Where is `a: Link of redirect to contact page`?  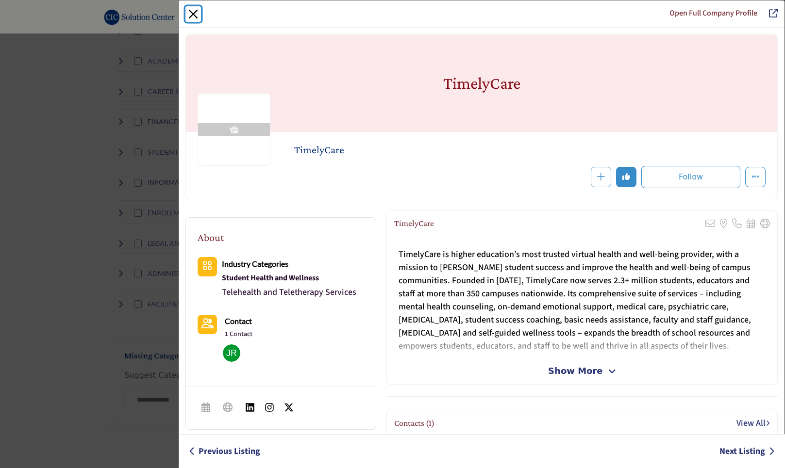
a: Link of redirect to contact page is located at coordinates (207, 325).